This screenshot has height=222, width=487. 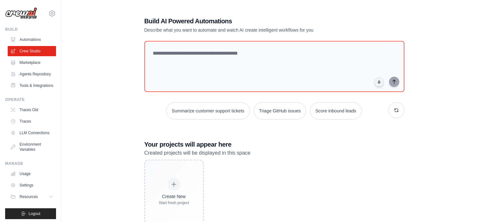 What do you see at coordinates (30, 214) in the screenshot?
I see `button: Logout` at bounding box center [30, 214].